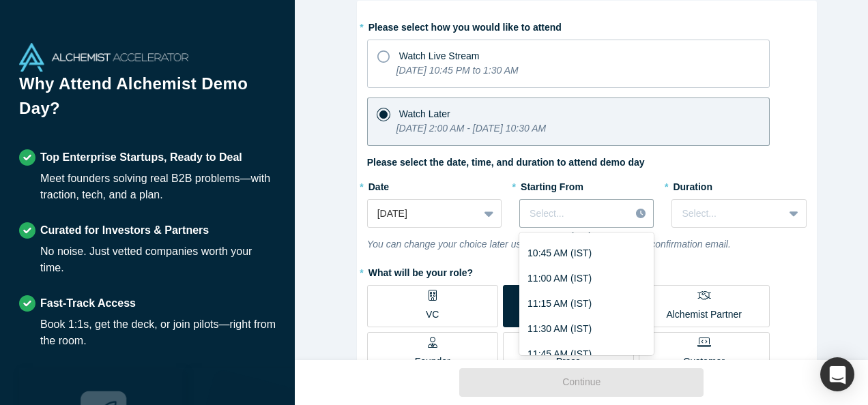  Describe the element at coordinates (586, 354) in the screenshot. I see `div: 11:45 AM (IST)` at that location.